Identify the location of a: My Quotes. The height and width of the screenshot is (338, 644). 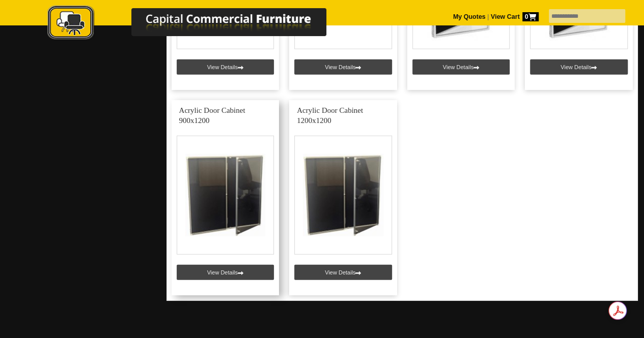
(470, 17).